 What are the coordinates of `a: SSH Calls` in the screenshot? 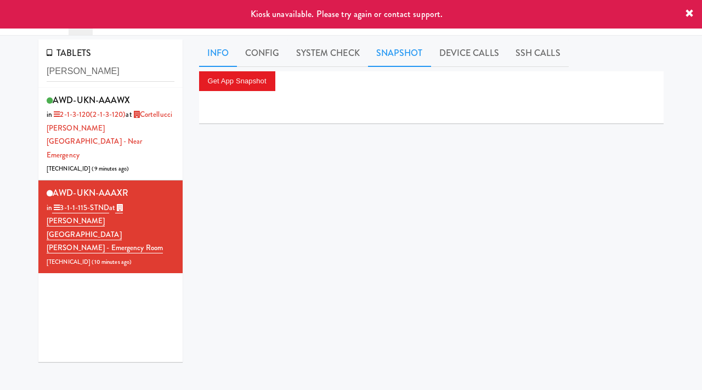 It's located at (538, 53).